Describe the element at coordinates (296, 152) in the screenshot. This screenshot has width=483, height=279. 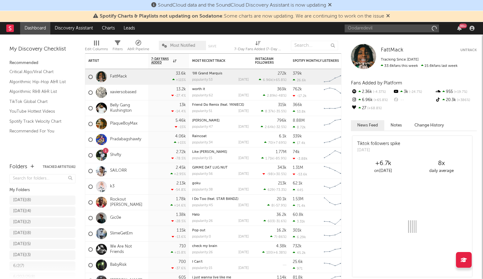
I see `div: 74k` at that location.